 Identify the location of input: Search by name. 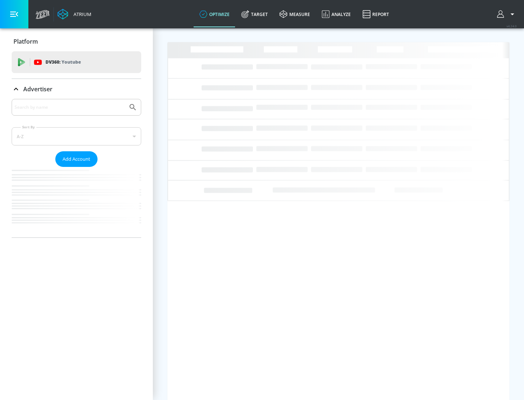
(70, 107).